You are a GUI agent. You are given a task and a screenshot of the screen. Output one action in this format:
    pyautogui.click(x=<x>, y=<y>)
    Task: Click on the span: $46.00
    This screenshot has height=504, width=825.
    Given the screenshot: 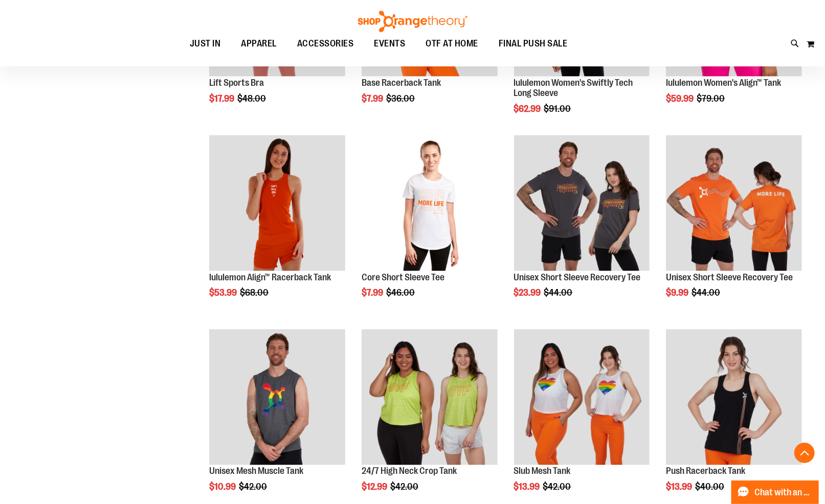 What is the action you would take?
    pyautogui.click(x=401, y=293)
    